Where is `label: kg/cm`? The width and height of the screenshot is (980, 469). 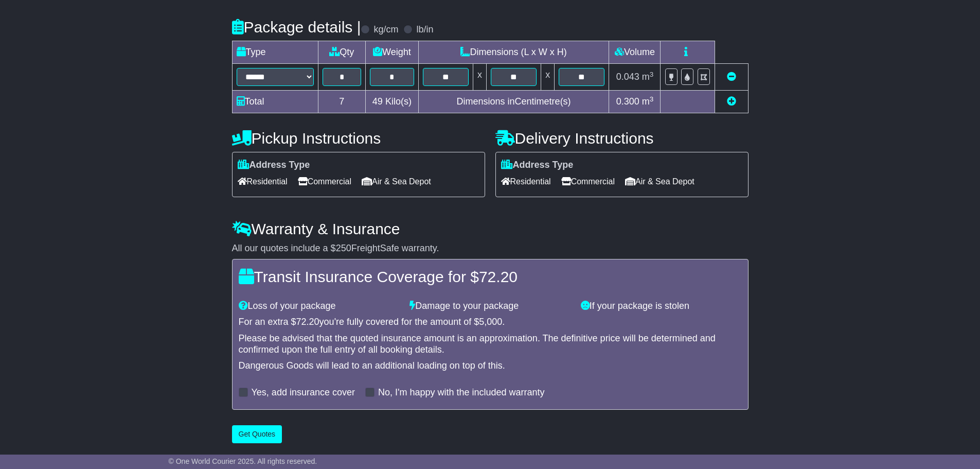
label: kg/cm is located at coordinates (386, 30).